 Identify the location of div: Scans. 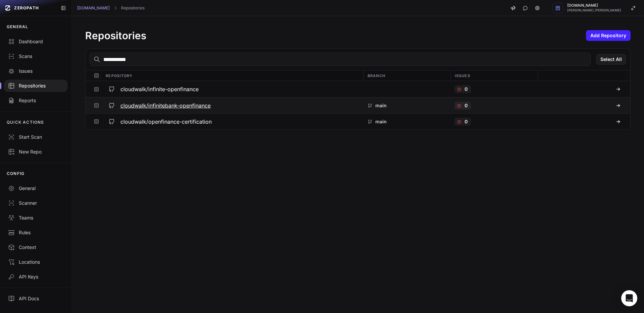
(36, 56).